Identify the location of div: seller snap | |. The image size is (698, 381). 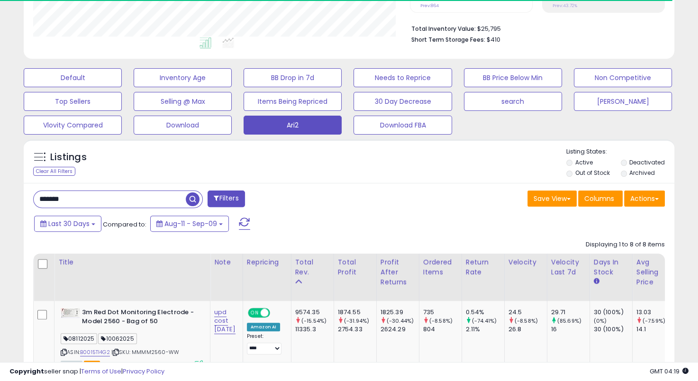
(87, 372).